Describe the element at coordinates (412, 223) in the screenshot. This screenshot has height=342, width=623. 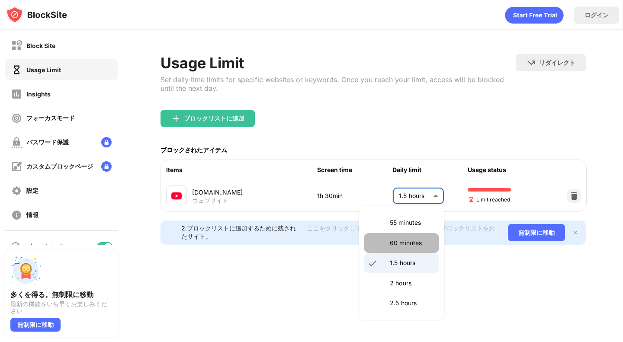
I see `p: 55 minutes` at that location.